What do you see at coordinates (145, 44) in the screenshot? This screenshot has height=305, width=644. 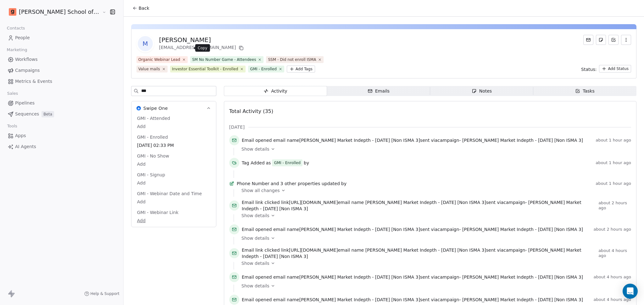 I see `span: M` at bounding box center [145, 44].